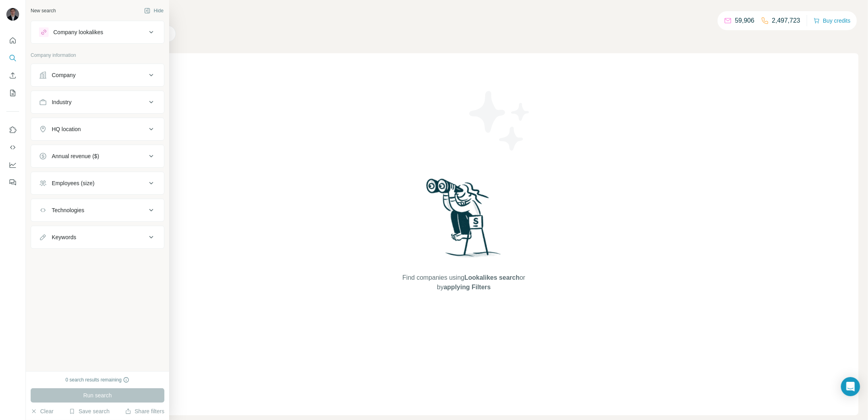  I want to click on img: Avatar, so click(13, 14).